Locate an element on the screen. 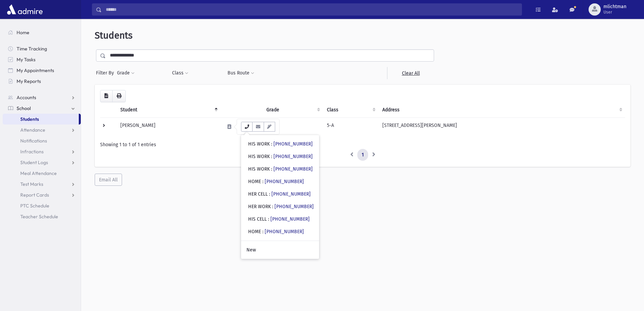  a: Student Logs is located at coordinates (41, 162).